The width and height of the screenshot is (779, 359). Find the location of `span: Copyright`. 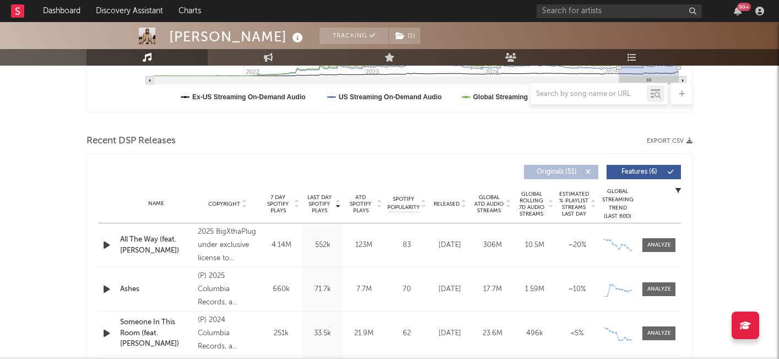

span: Copyright is located at coordinates (224, 204).